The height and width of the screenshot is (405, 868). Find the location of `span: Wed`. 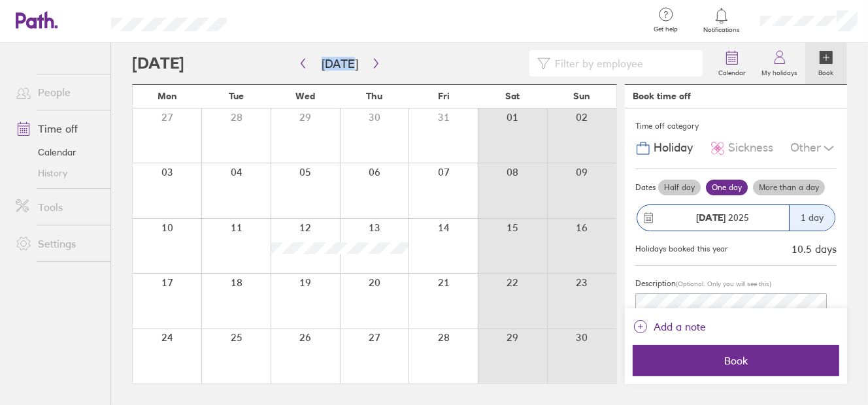

span: Wed is located at coordinates (305, 96).